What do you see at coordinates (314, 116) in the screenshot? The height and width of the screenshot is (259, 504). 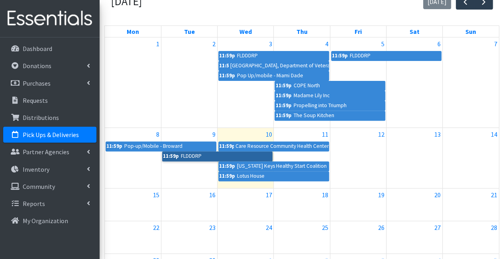 I see `div: The Soup Kitchen` at bounding box center [314, 116].